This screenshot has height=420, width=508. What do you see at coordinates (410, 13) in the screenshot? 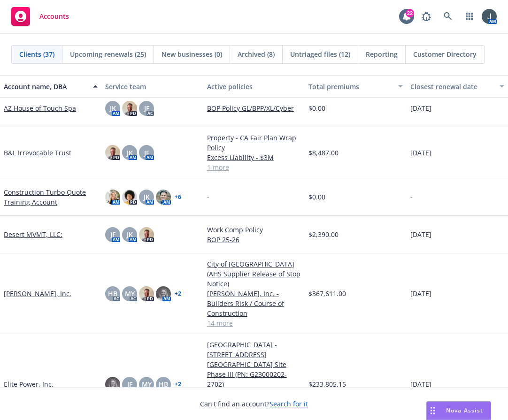
I see `div: 22` at bounding box center [410, 13].